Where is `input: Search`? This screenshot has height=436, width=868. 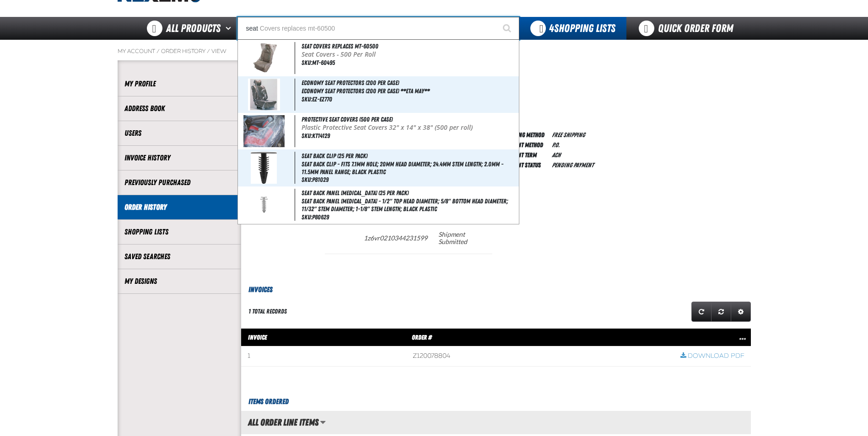 input: Search is located at coordinates (378, 28).